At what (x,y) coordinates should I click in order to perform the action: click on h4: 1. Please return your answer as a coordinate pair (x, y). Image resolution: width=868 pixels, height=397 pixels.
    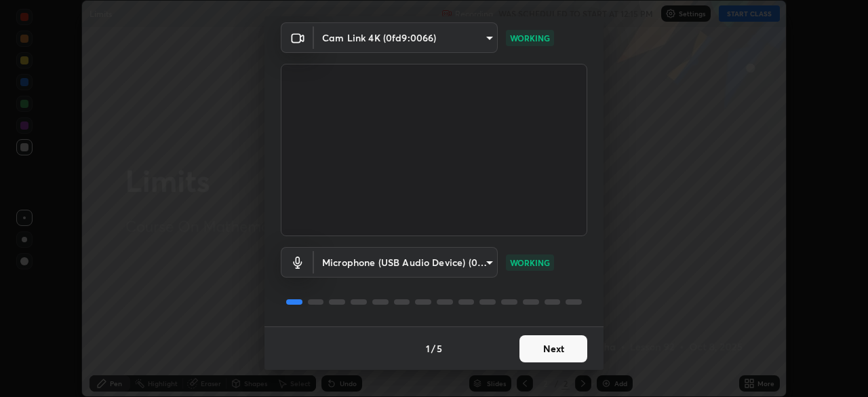
    Looking at the image, I should click on (428, 348).